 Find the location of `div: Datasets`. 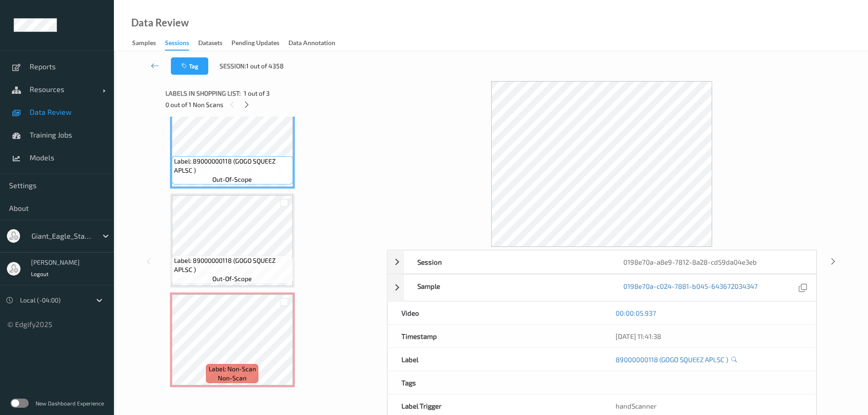

div: Datasets is located at coordinates (210, 43).